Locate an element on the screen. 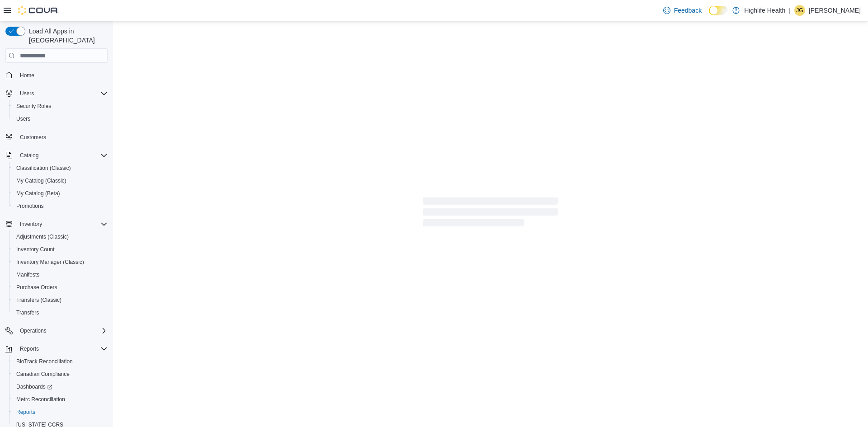  button: Adjustments (Classic) is located at coordinates (60, 237).